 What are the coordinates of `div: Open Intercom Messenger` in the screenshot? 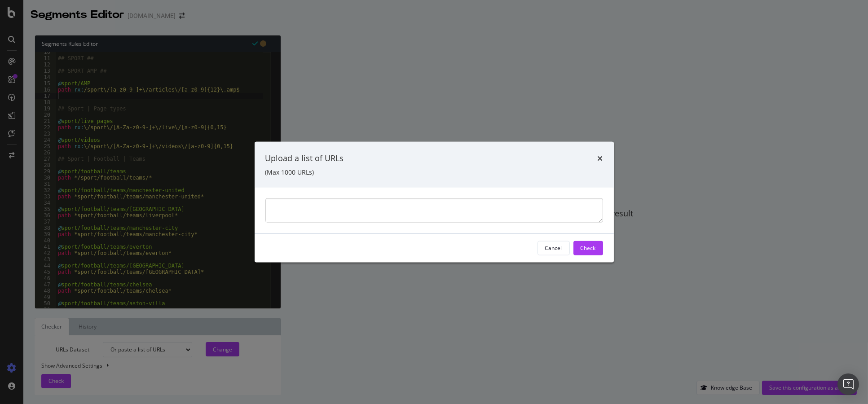 It's located at (849, 385).